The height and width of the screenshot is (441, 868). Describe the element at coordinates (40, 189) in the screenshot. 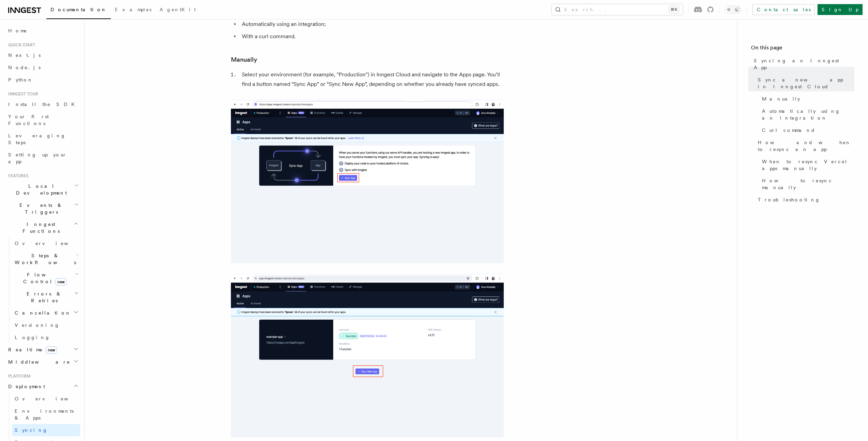

I see `span: Local Development` at that location.